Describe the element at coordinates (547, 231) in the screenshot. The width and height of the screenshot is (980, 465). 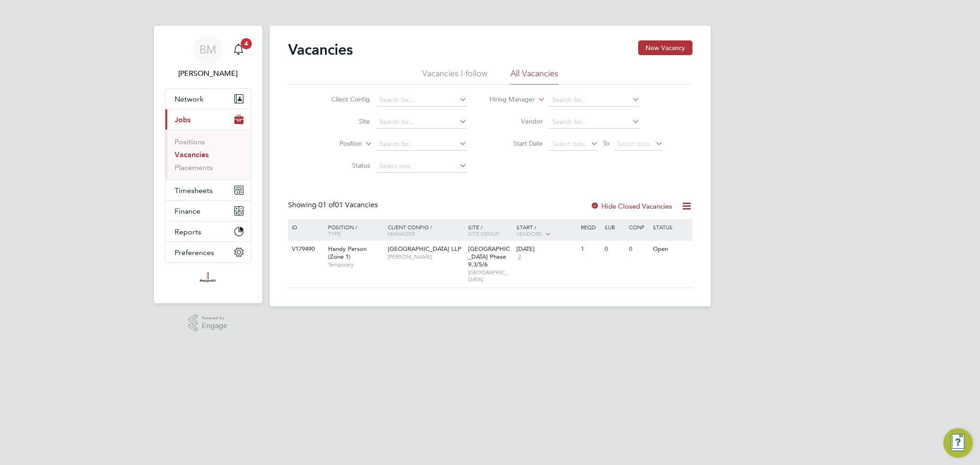
I see `div: Start /` at that location.